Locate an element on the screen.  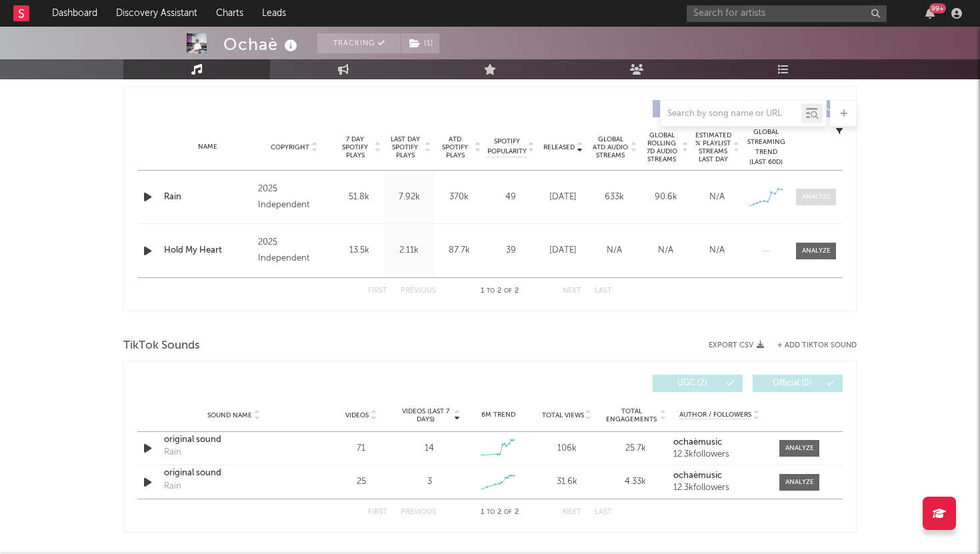
input: Search for artists is located at coordinates (787, 14).